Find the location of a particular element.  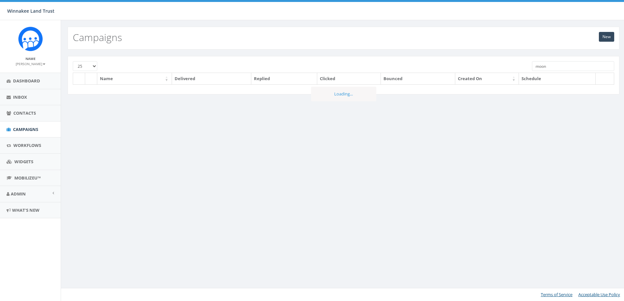

div: Loading... is located at coordinates (344, 94).